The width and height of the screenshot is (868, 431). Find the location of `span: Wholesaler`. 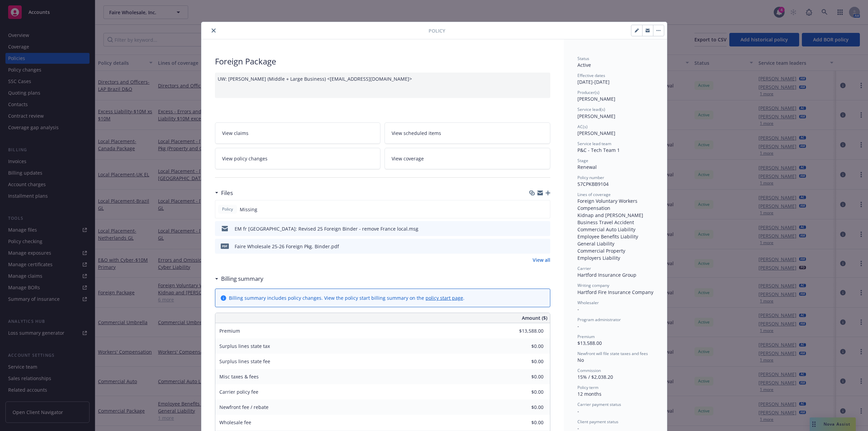

span: Wholesaler is located at coordinates (588, 302).